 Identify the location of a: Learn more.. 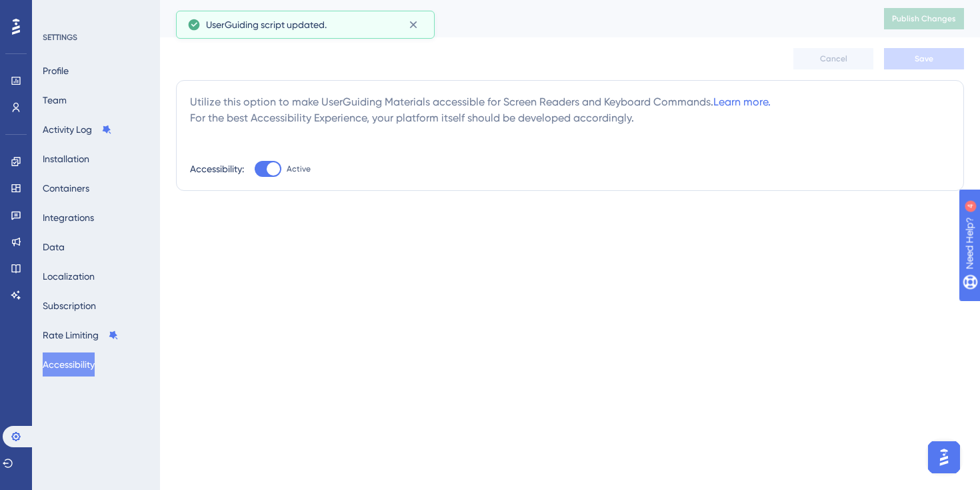
(743, 102).